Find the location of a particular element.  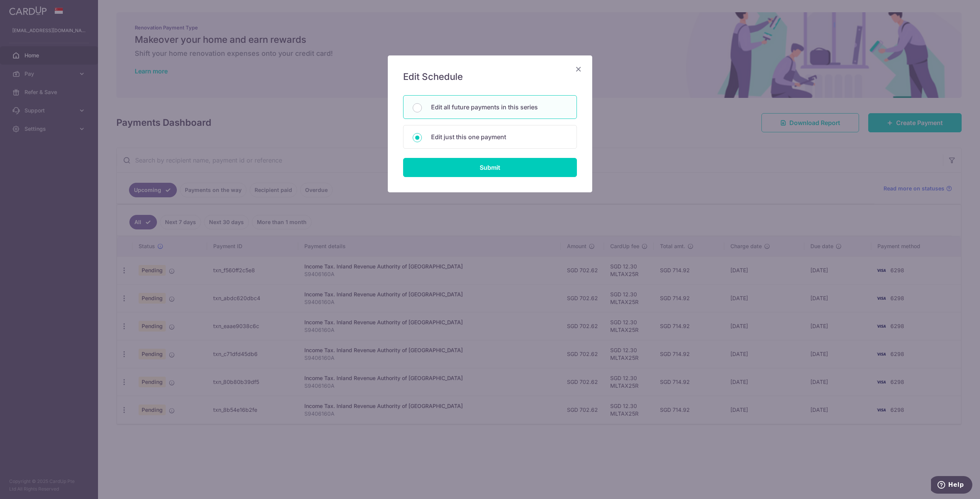

button: Close is located at coordinates (579, 70).